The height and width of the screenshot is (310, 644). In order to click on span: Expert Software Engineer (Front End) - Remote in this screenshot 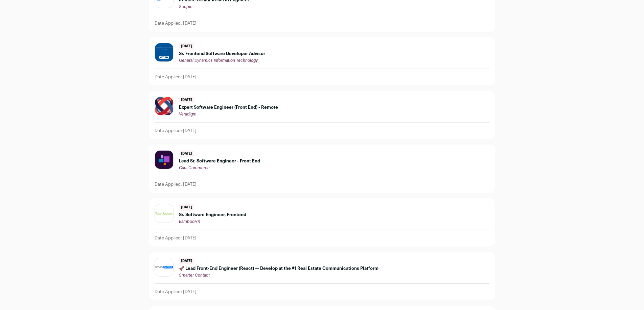, I will do `click(229, 108)`.